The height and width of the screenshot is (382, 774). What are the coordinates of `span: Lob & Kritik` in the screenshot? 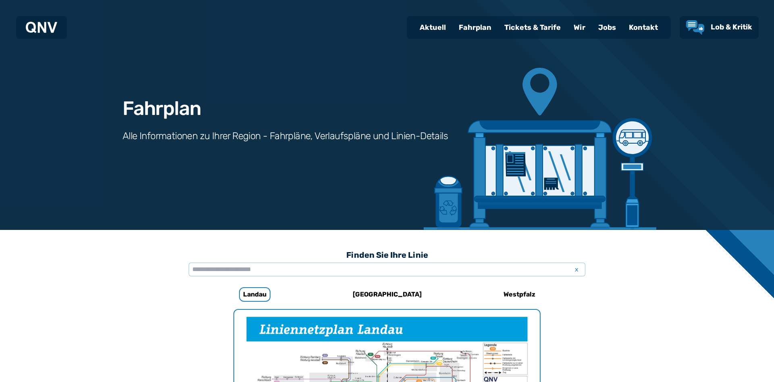 It's located at (731, 27).